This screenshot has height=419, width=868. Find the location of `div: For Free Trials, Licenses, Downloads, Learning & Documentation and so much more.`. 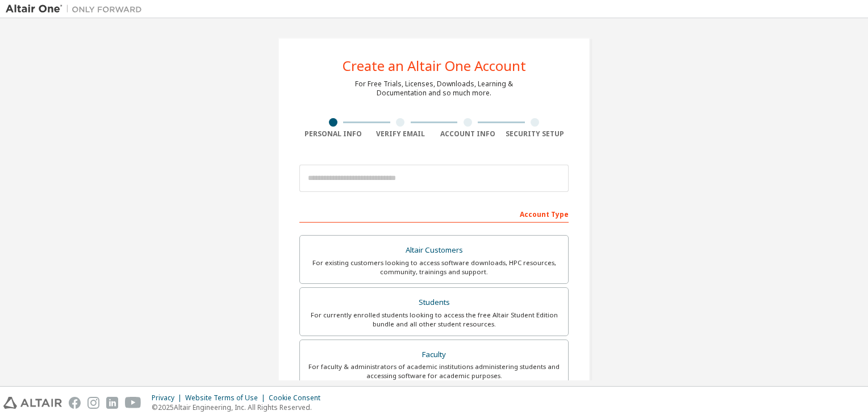

div: For Free Trials, Licenses, Downloads, Learning & Documentation and so much more. is located at coordinates (434, 89).